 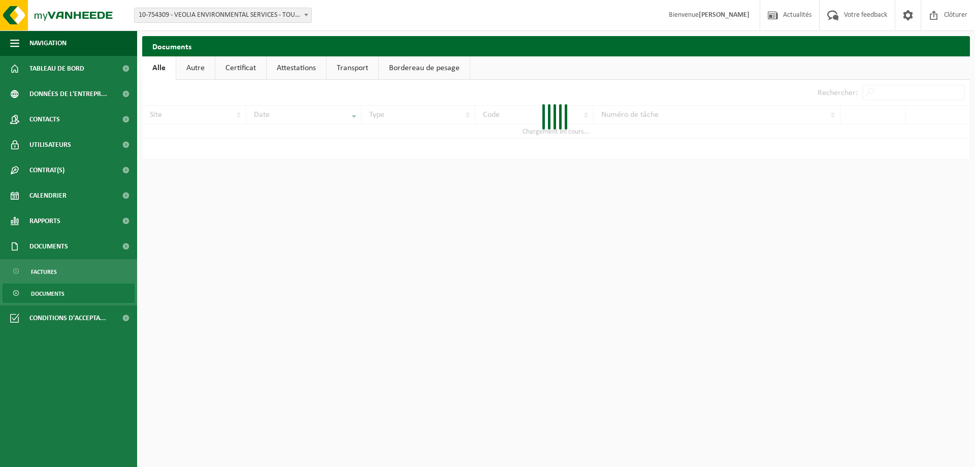 What do you see at coordinates (44, 272) in the screenshot?
I see `span: Factures` at bounding box center [44, 272].